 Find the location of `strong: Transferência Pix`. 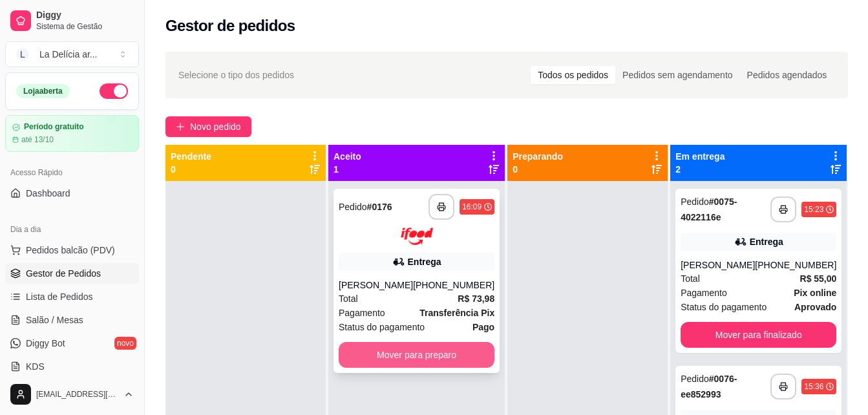

strong: Transferência Pix is located at coordinates (457, 313).